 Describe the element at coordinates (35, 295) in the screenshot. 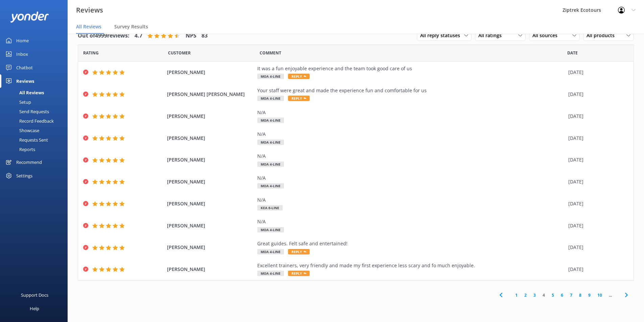

I see `div: Support Docs` at that location.